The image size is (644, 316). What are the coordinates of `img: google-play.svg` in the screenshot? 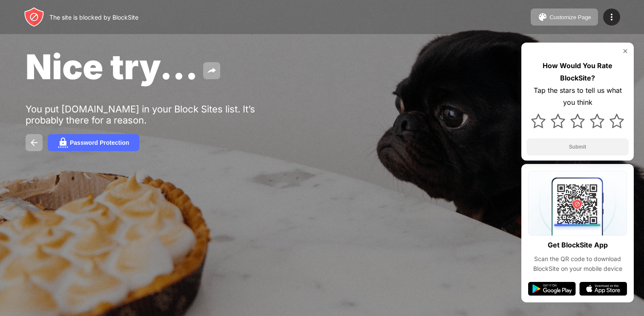 It's located at (552, 289).